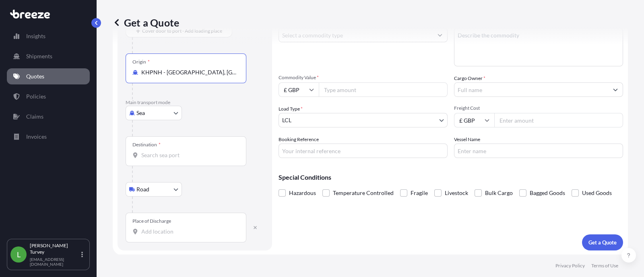 The image size is (644, 277). Describe the element at coordinates (298, 140) in the screenshot. I see `label: Booking Reference` at that location.